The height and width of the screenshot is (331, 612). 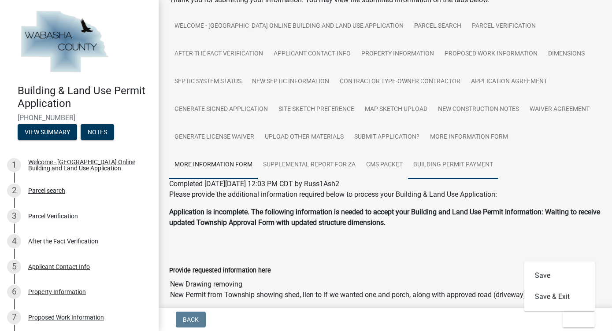 I want to click on span: Back, so click(x=191, y=320).